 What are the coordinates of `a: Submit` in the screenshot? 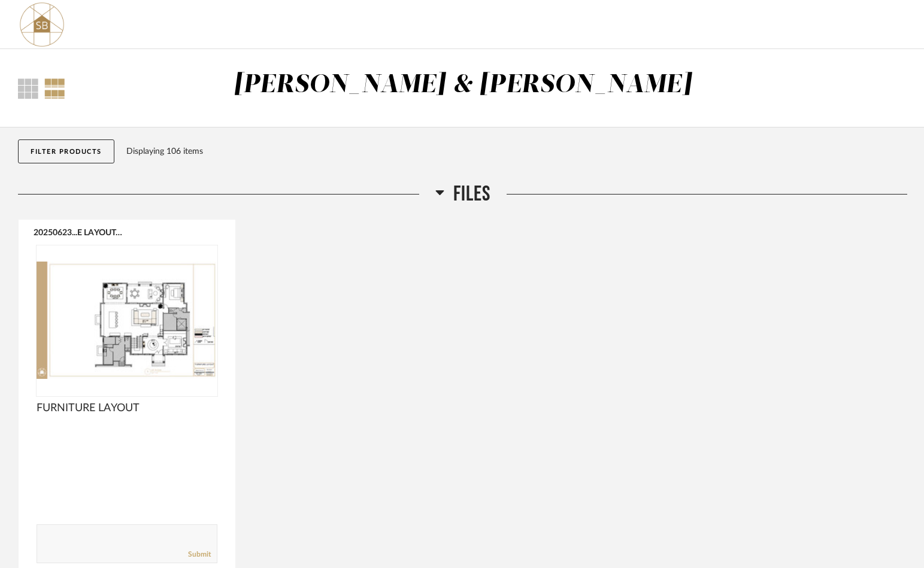 It's located at (199, 554).